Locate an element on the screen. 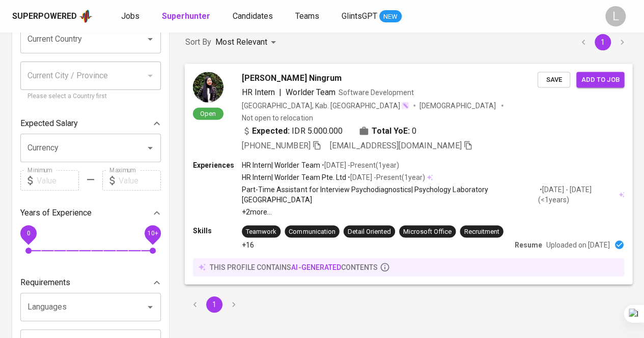 The height and width of the screenshot is (338, 644). b: Expected: is located at coordinates (270, 130).